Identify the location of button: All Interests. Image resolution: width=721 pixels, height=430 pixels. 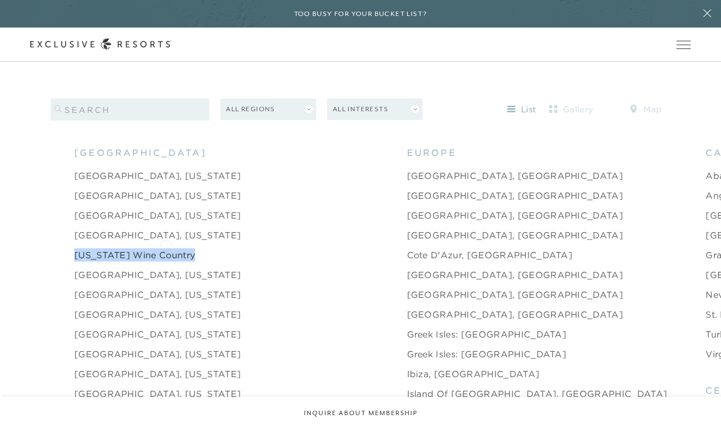
(374, 109).